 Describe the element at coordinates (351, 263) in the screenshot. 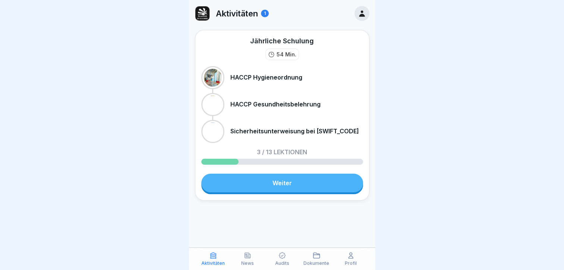

I see `p: Profil` at that location.